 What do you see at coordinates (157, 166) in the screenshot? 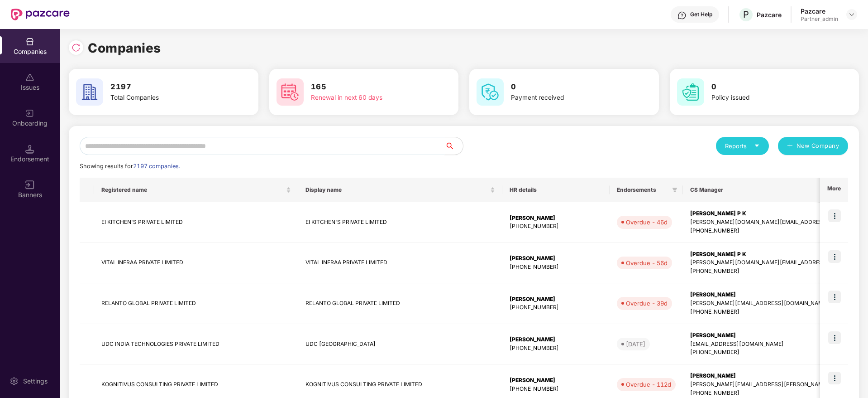
I see `span: 2197 companies.` at bounding box center [157, 166].